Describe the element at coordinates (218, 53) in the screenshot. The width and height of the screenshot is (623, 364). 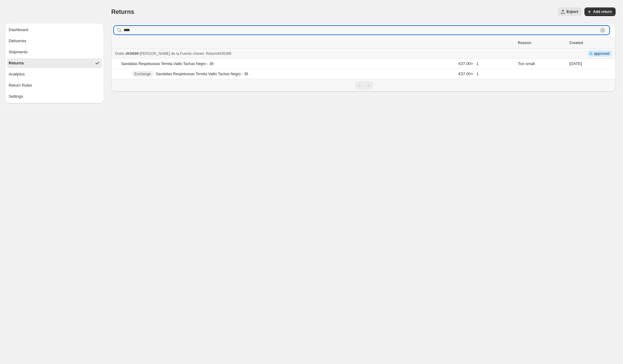
I see `span: - Return 9435386` at that location.